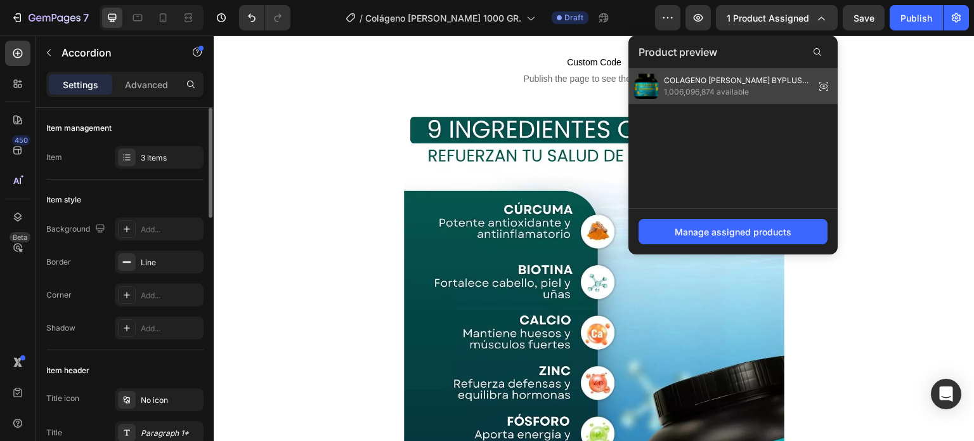 The image size is (974, 441). What do you see at coordinates (380, 27) in the screenshot?
I see `span: Custom Code` at bounding box center [380, 27].